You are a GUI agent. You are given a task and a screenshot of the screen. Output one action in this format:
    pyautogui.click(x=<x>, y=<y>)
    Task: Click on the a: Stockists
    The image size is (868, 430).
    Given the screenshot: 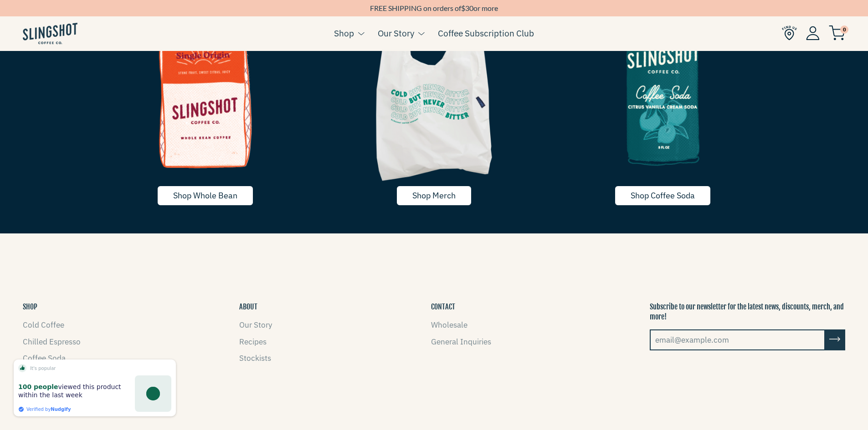 What is the action you would take?
    pyautogui.click(x=255, y=359)
    